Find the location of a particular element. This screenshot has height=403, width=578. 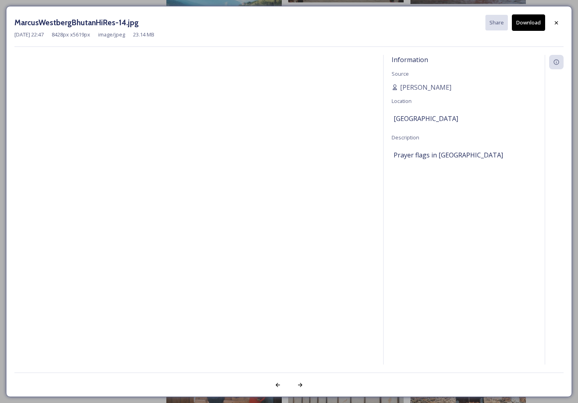

h3: MarcusWestbergBhutanHiRes-14.jpg is located at coordinates (77, 22).